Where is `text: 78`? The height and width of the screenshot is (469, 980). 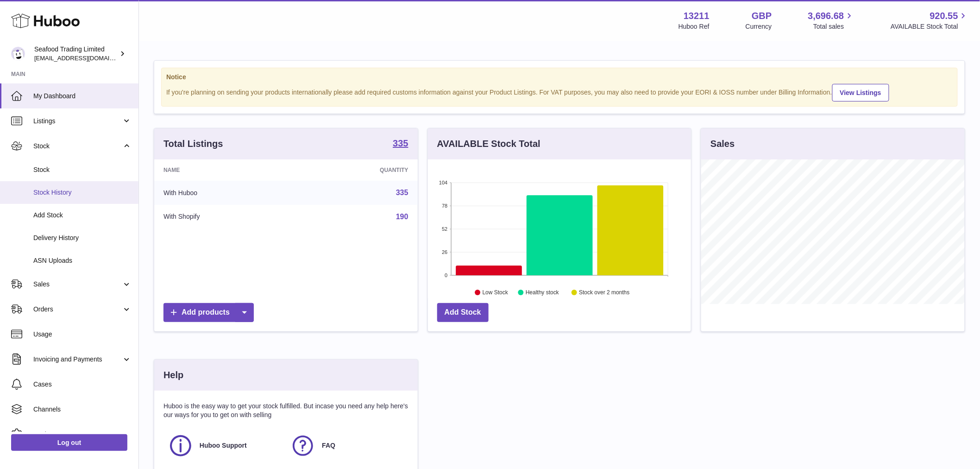 text: 78 is located at coordinates (445, 206).